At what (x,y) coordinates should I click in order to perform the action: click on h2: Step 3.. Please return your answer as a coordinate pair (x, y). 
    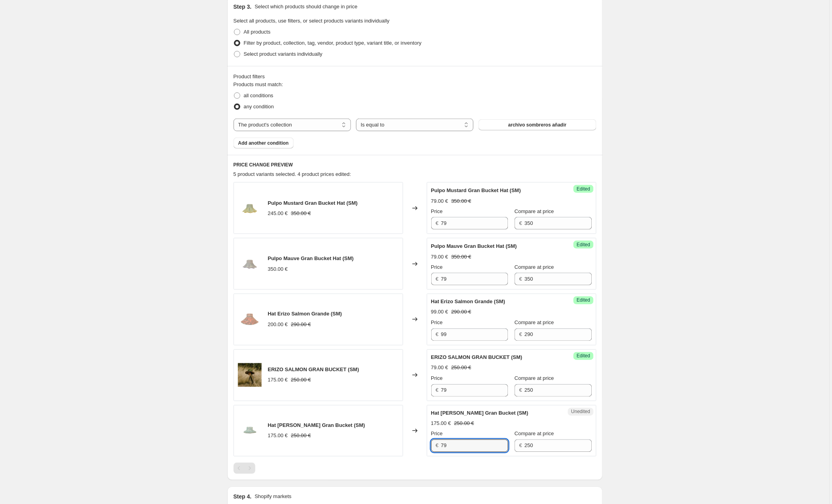
    Looking at the image, I should click on (242, 7).